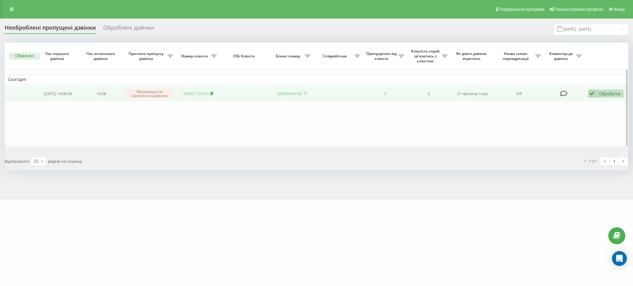  I want to click on td: 1, so click(385, 94).